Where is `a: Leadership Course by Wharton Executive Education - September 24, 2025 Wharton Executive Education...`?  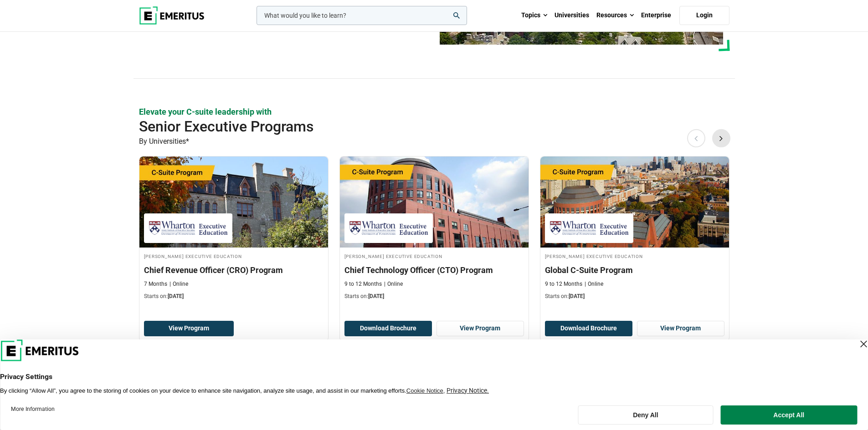 a: Leadership Course by Wharton Executive Education - September 24, 2025 Wharton Executive Education... is located at coordinates (634, 231).